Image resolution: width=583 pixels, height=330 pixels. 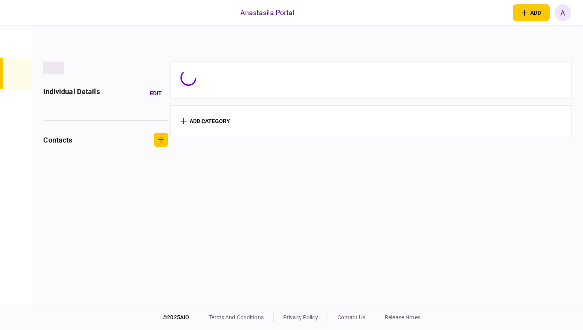 I want to click on a: release notes, so click(x=403, y=317).